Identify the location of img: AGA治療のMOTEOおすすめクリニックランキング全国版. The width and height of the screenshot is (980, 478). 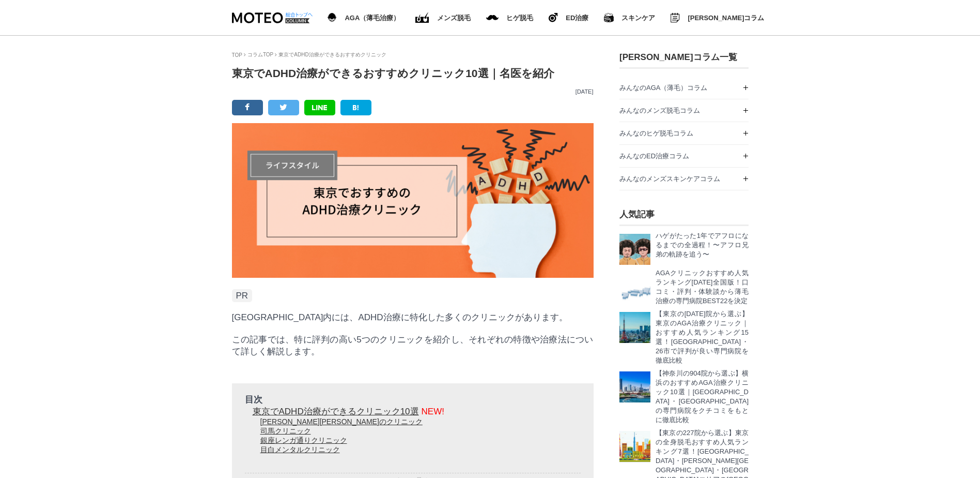
(635, 287).